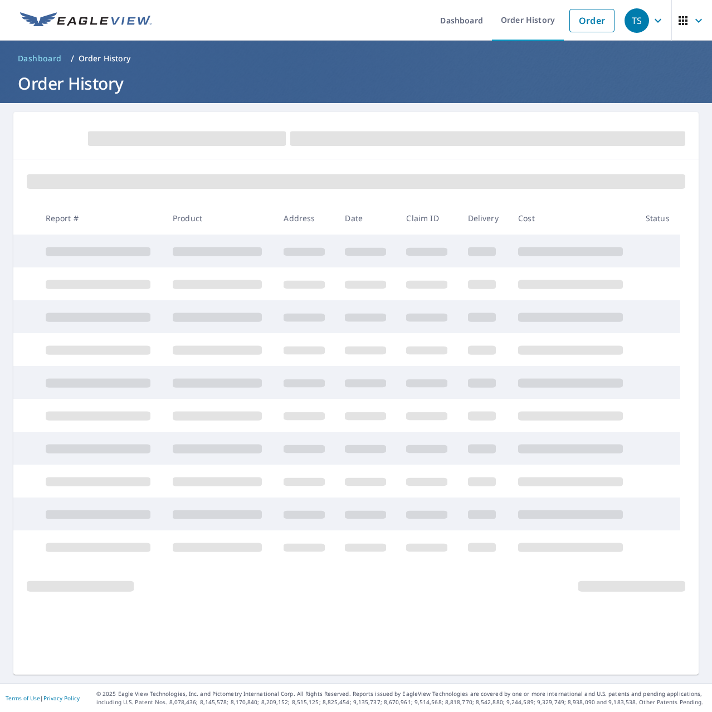 Image resolution: width=712 pixels, height=712 pixels. What do you see at coordinates (592, 21) in the screenshot?
I see `a: Order` at bounding box center [592, 21].